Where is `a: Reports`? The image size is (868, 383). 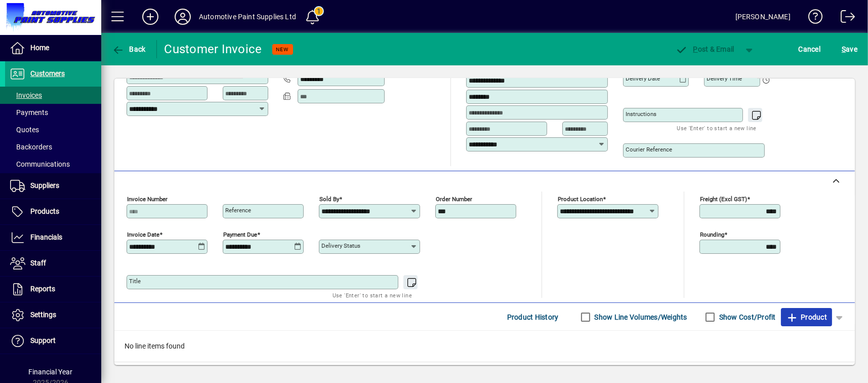 a: Reports is located at coordinates (53, 289).